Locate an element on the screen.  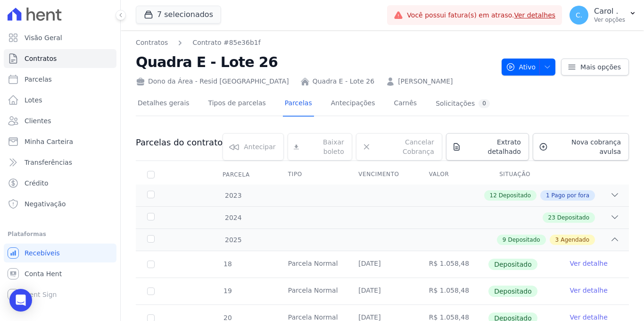
span: 23 is located at coordinates (551, 217).